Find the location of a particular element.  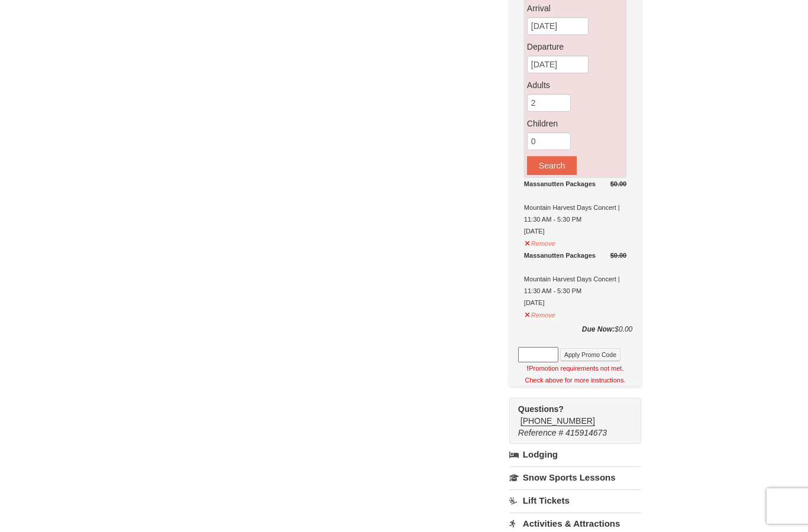

span: 415914673 is located at coordinates (586, 433).